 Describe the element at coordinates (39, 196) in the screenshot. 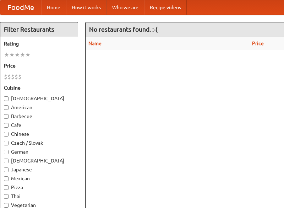

I see `label: Thai` at that location.